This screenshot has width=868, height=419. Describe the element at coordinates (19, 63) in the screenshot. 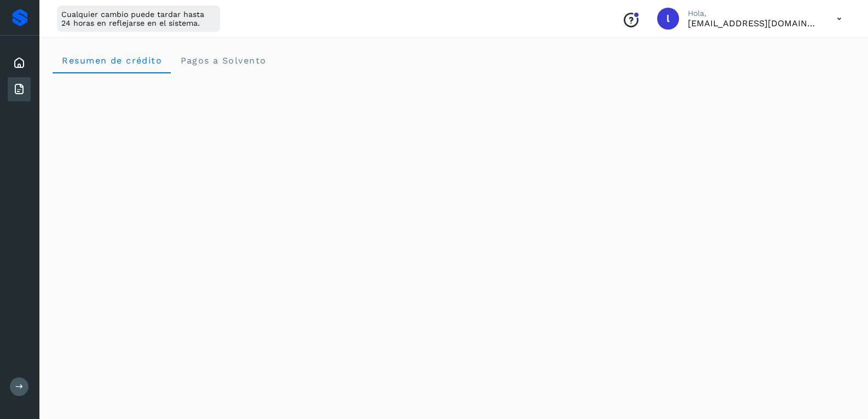

I see `div: Inicio` at that location.